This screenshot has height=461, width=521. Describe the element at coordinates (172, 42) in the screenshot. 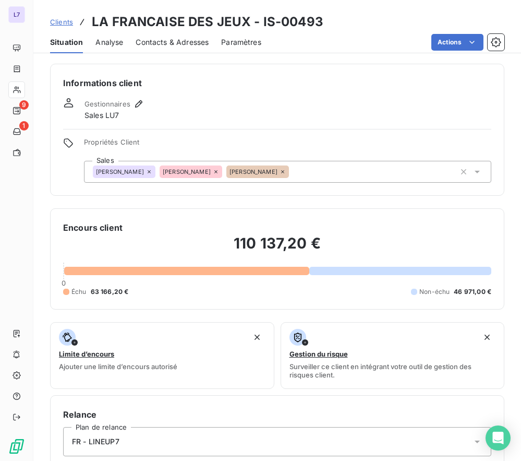

I see `span: Contacts & Adresses` at that location.